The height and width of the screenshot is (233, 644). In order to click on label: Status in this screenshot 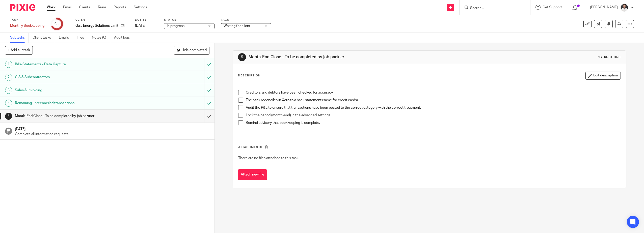, I will do `click(189, 20)`.